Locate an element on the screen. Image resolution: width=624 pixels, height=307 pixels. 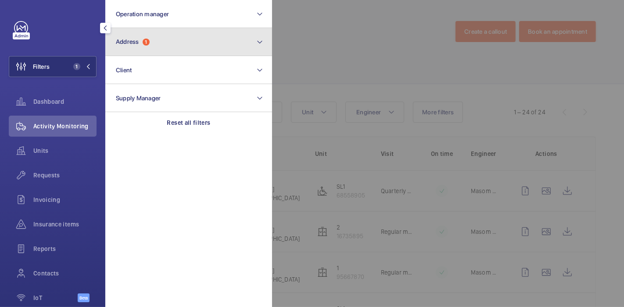
span: Units is located at coordinates (65, 151).